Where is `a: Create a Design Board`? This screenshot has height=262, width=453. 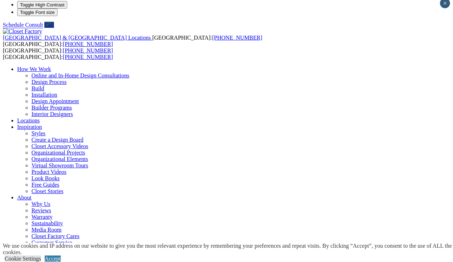
a: Create a Design Board is located at coordinates (57, 140).